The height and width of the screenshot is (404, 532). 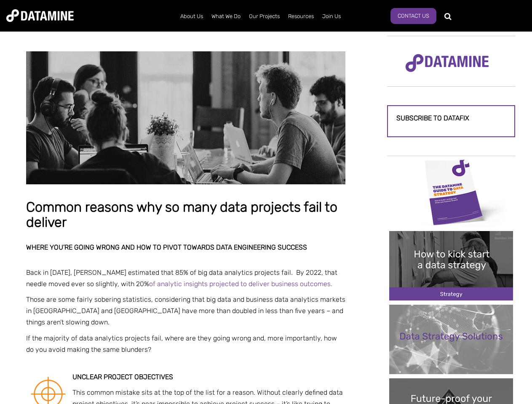 What do you see at coordinates (451, 340) in the screenshot?
I see `img: 202408 Data Strategy Solutions feature image` at bounding box center [451, 340].